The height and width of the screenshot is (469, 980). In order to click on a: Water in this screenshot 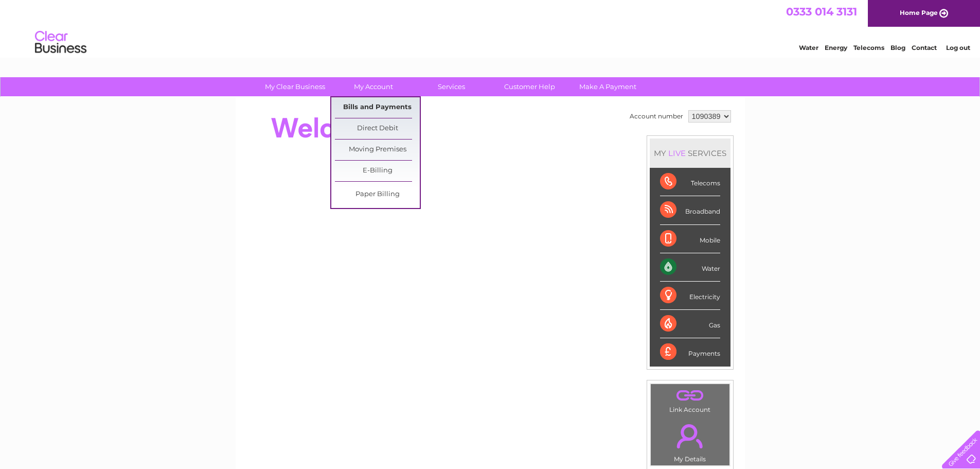, I will do `click(809, 47)`.